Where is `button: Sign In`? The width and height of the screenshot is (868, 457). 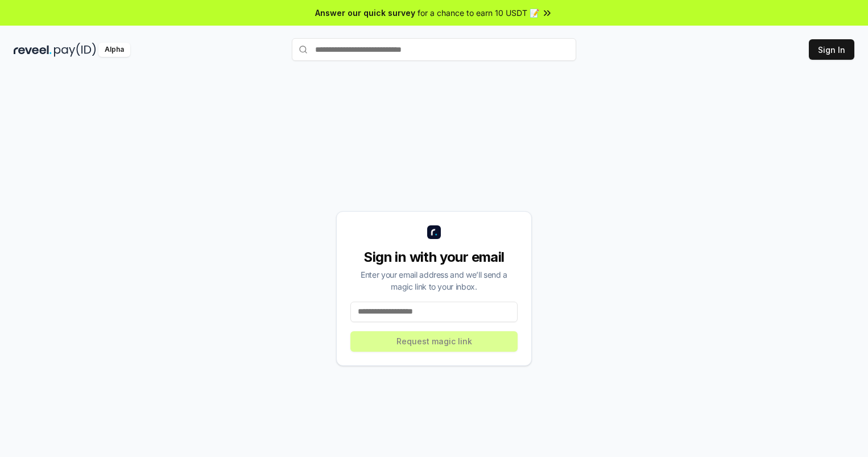 button: Sign In is located at coordinates (832, 50).